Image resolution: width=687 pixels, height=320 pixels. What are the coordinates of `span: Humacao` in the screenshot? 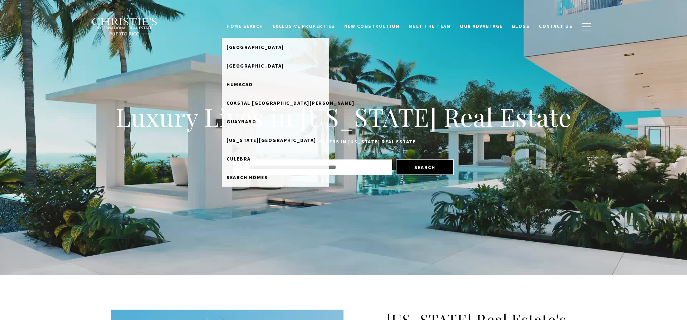 It's located at (240, 84).